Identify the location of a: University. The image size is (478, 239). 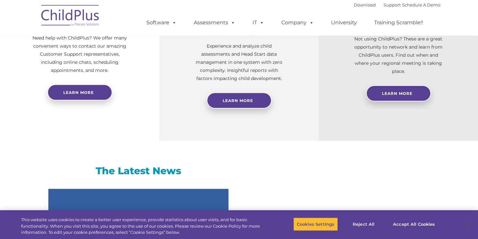
(344, 23).